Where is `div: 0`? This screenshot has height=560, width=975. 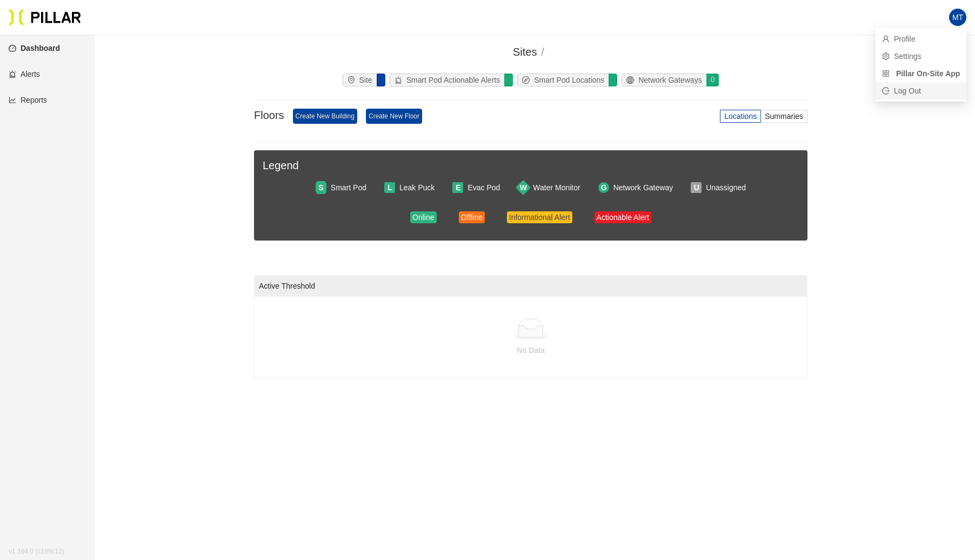 div: 0 is located at coordinates (712, 80).